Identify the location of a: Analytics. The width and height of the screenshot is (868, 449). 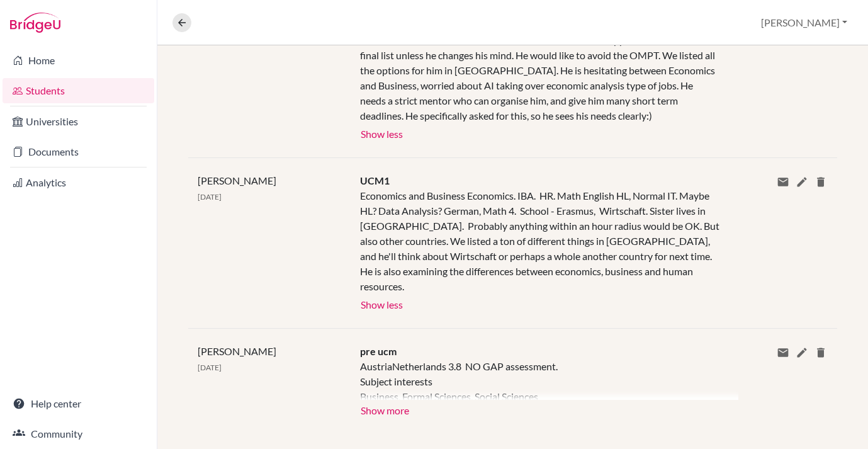
(78, 183).